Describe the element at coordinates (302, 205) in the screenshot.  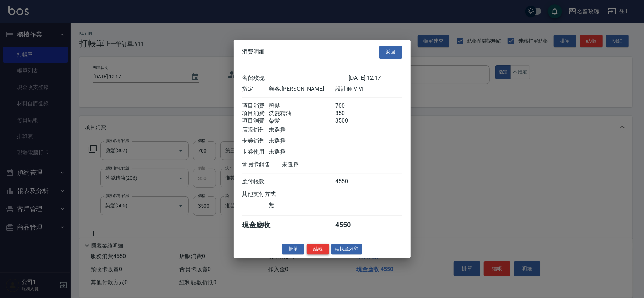
I see `div: 無` at that location.